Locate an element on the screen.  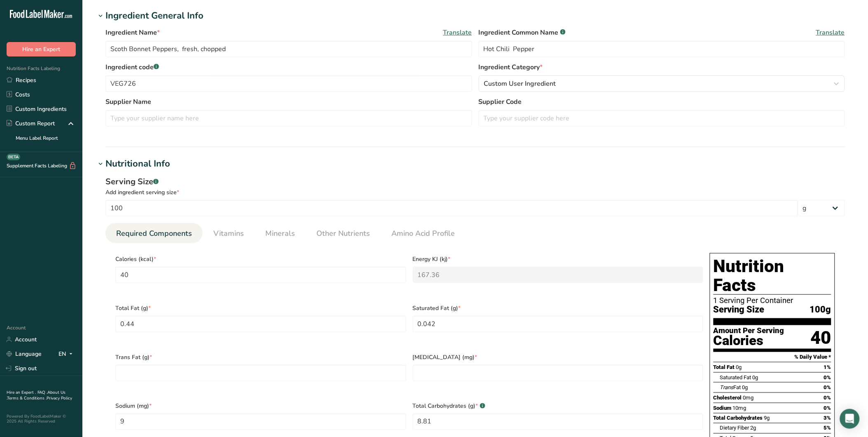
label: Ingredient code is located at coordinates (289, 67).